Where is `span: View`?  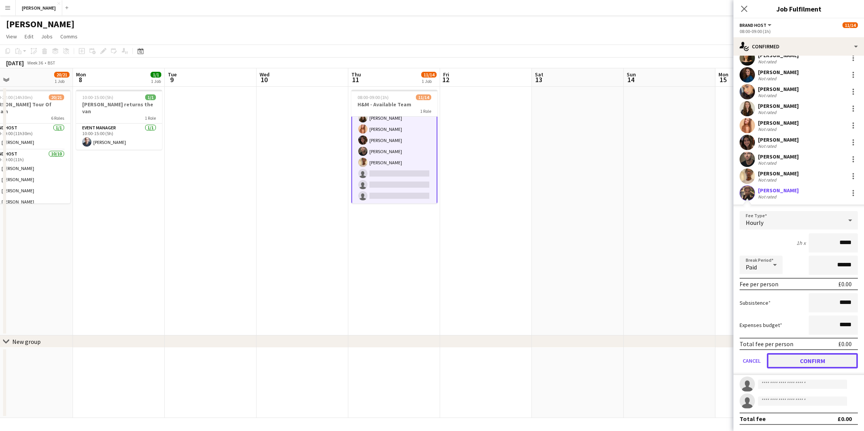 span: View is located at coordinates (12, 36).